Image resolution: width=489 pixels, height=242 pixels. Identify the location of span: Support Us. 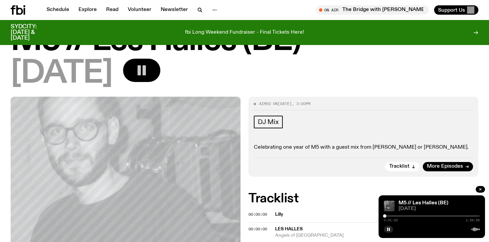
(451, 10).